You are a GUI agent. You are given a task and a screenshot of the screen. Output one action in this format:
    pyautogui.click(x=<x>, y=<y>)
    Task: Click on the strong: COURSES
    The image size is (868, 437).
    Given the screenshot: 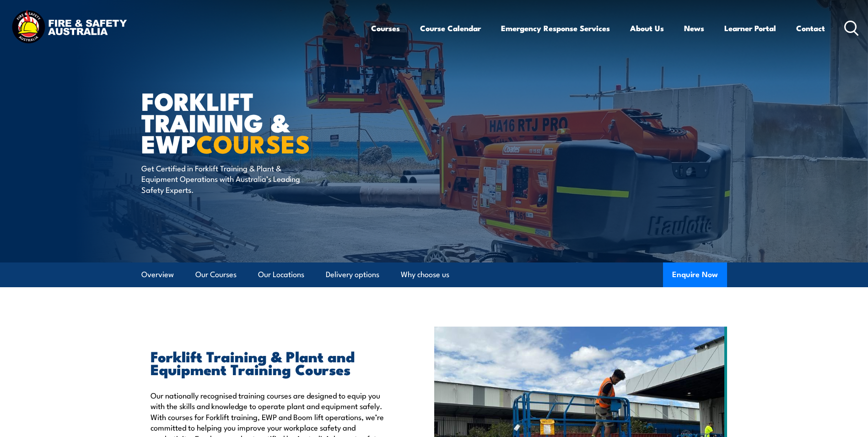 What is the action you would take?
    pyautogui.click(x=253, y=143)
    